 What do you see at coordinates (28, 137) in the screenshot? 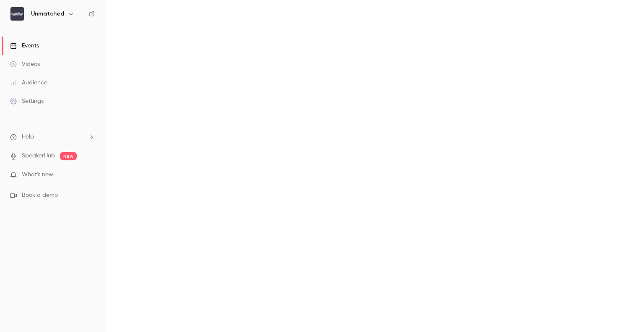
I see `span: Help` at bounding box center [28, 137].